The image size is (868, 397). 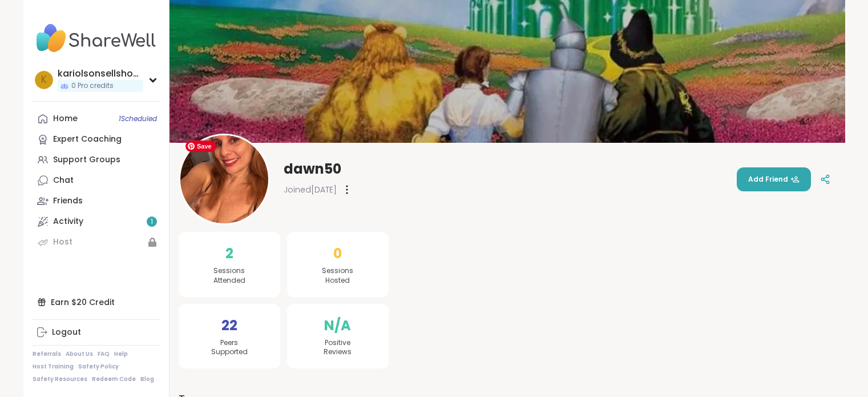 What do you see at coordinates (87, 139) in the screenshot?
I see `div: Expert Coaching` at bounding box center [87, 139].